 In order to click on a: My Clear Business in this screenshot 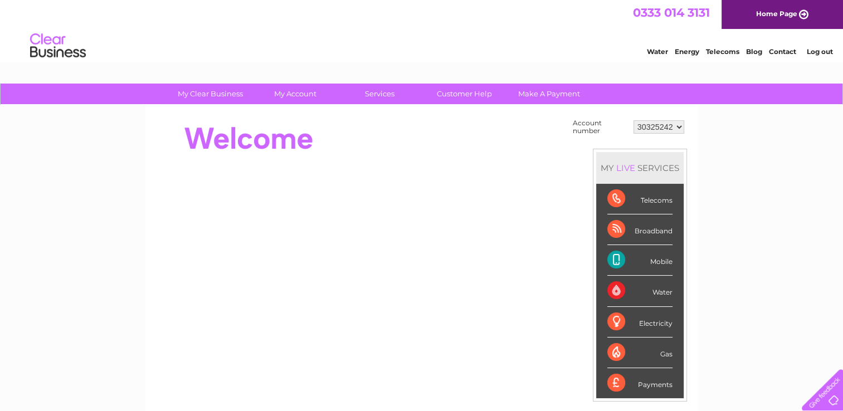, I will do `click(210, 94)`.